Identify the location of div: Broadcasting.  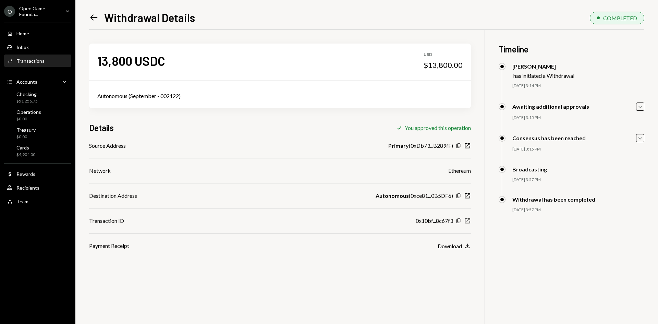
(530, 169).